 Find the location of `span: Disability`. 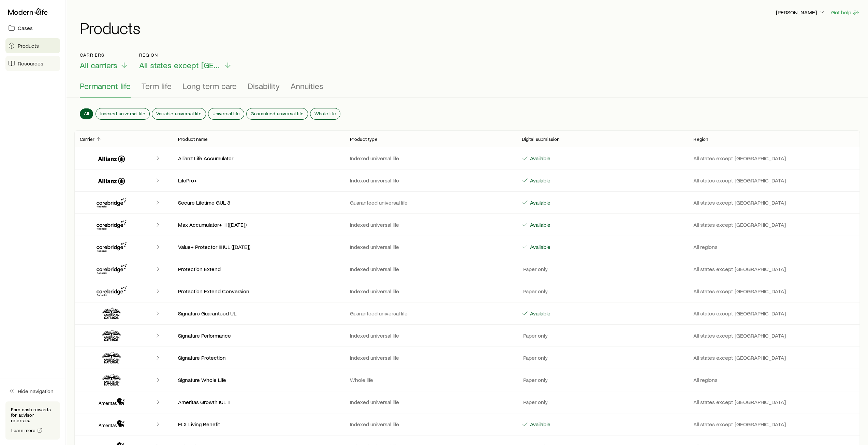

span: Disability is located at coordinates (264, 86).